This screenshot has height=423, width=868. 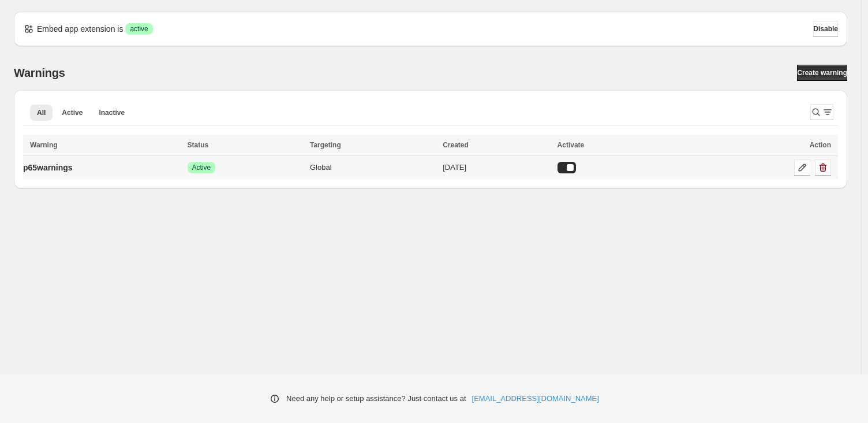 I want to click on p: Embed app extension is, so click(x=79, y=29).